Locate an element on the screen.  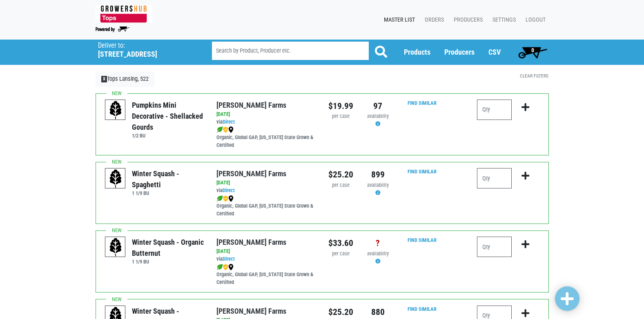
a: Orders is located at coordinates (432, 20).